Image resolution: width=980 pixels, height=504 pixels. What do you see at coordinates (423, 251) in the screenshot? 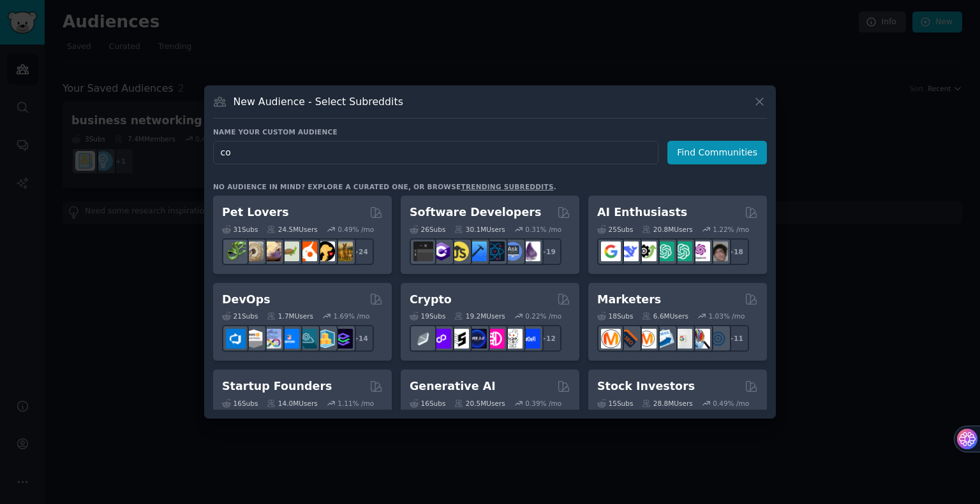
I see `img: software` at bounding box center [423, 251].